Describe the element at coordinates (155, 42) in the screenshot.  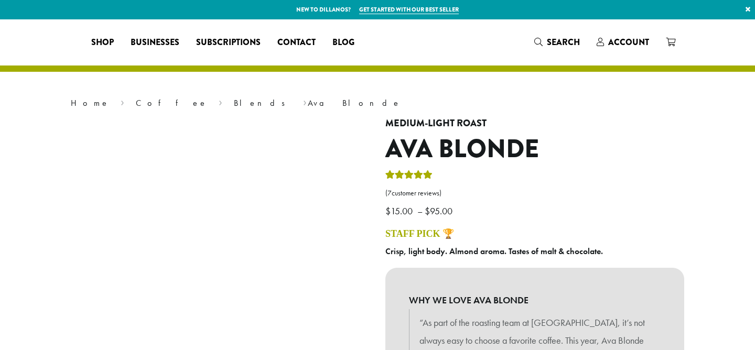
I see `span: Businesses` at that location.